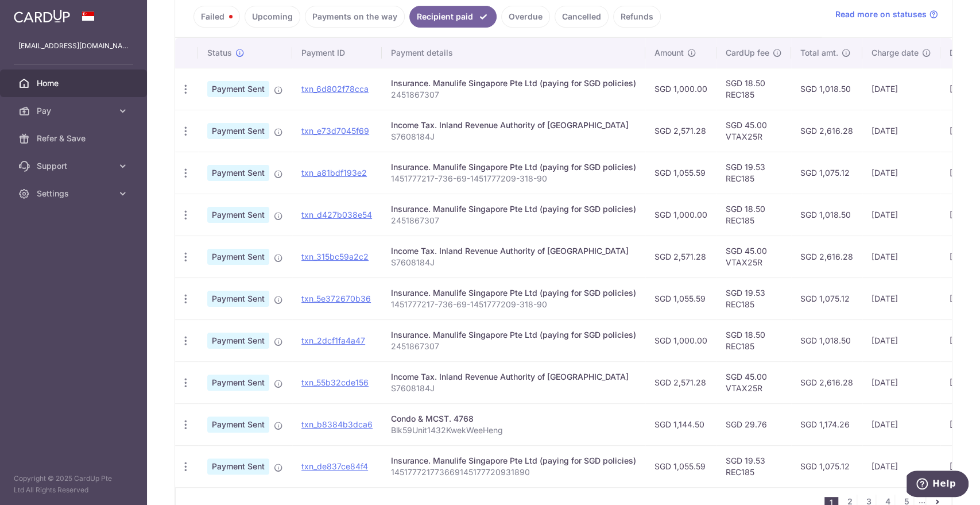  Describe the element at coordinates (336, 214) in the screenshot. I see `a: txn_d427b038e54` at that location.